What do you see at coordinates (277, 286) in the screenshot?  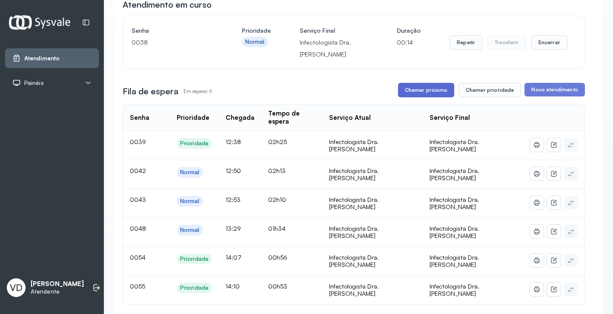 I see `span: 00h53` at bounding box center [277, 286].